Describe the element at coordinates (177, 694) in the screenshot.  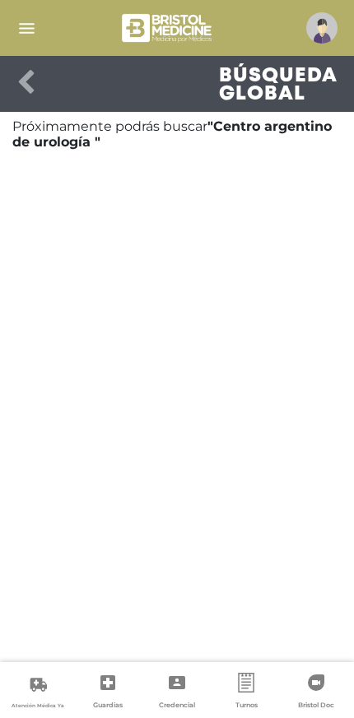
I see `a: Credencial` at that location.